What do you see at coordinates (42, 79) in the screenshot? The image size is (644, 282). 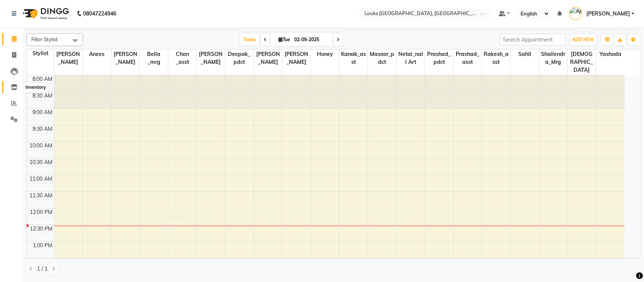 I see `div: 8:00 AM` at bounding box center [42, 79].